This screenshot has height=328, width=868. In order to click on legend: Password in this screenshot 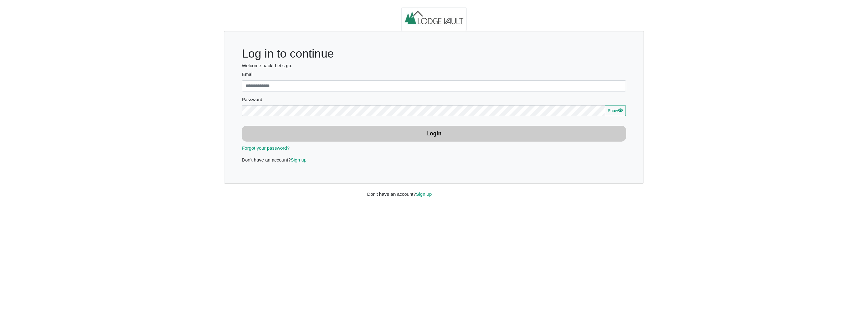, I will do `click(434, 100)`.